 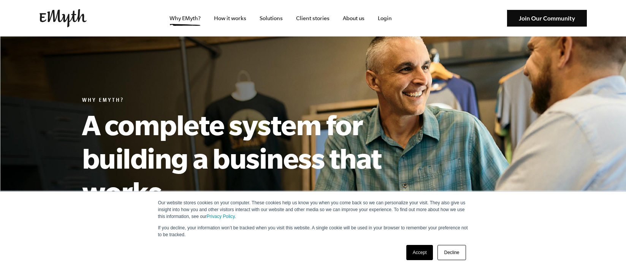 I want to click on a: Decline, so click(x=452, y=253).